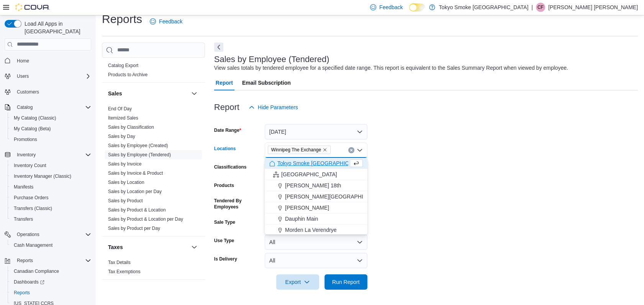 This screenshot has width=644, height=305. Describe the element at coordinates (51, 129) in the screenshot. I see `button: My Catalog (Beta)` at that location.